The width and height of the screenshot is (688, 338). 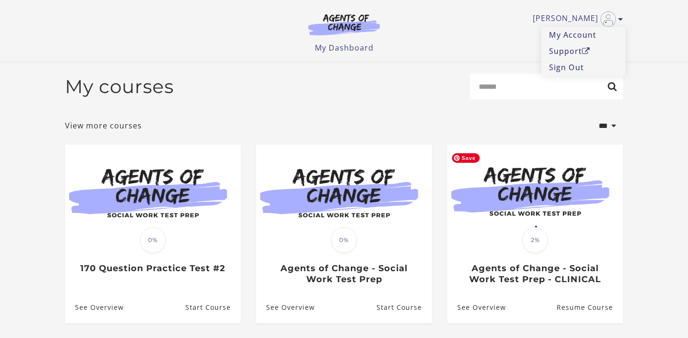 What do you see at coordinates (535, 274) in the screenshot?
I see `h3: Agents of Change - Social Work Test Prep - CLINICAL` at bounding box center [535, 274].